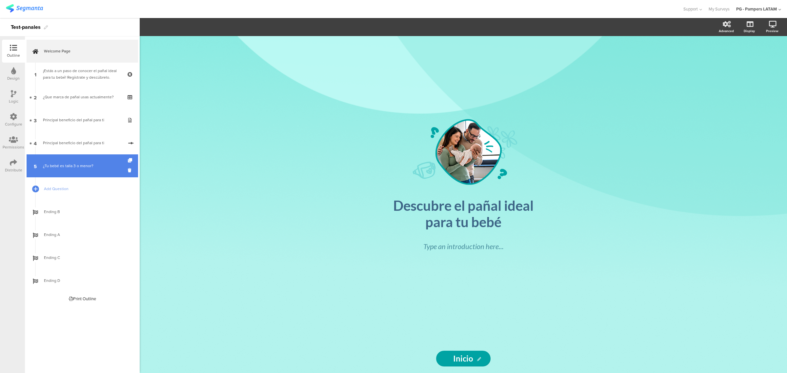 The image size is (787, 373). What do you see at coordinates (82, 212) in the screenshot?
I see `a: Ending B` at bounding box center [82, 212].